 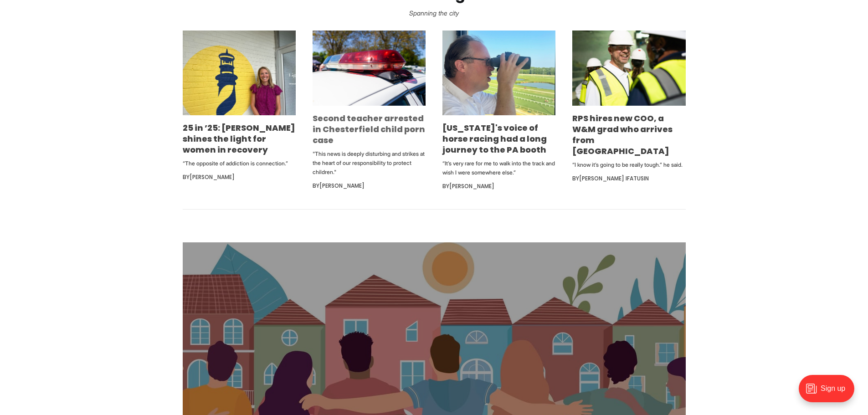 What do you see at coordinates (239, 164) in the screenshot?
I see `p: “The opposite of addiction is connection.”` at bounding box center [239, 164].